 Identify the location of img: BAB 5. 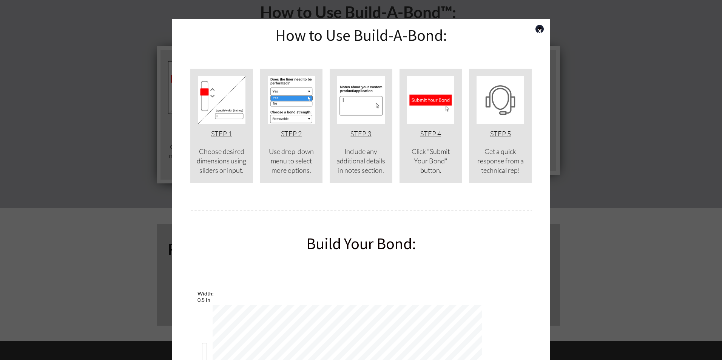
(501, 100).